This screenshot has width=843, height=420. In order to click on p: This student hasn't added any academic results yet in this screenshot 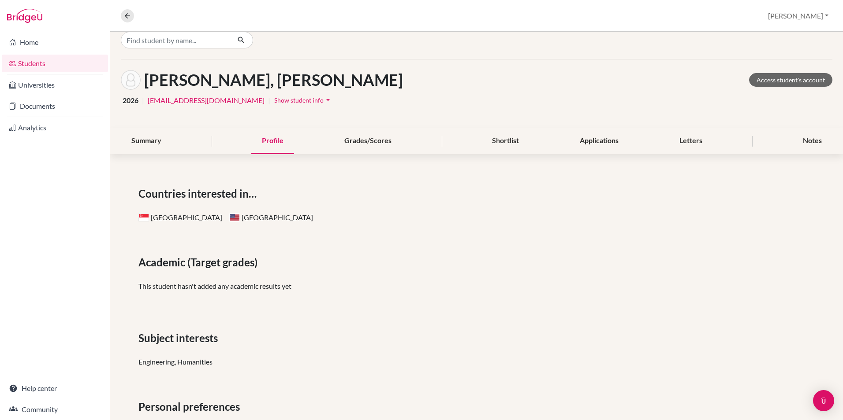, I will do `click(476, 286)`.